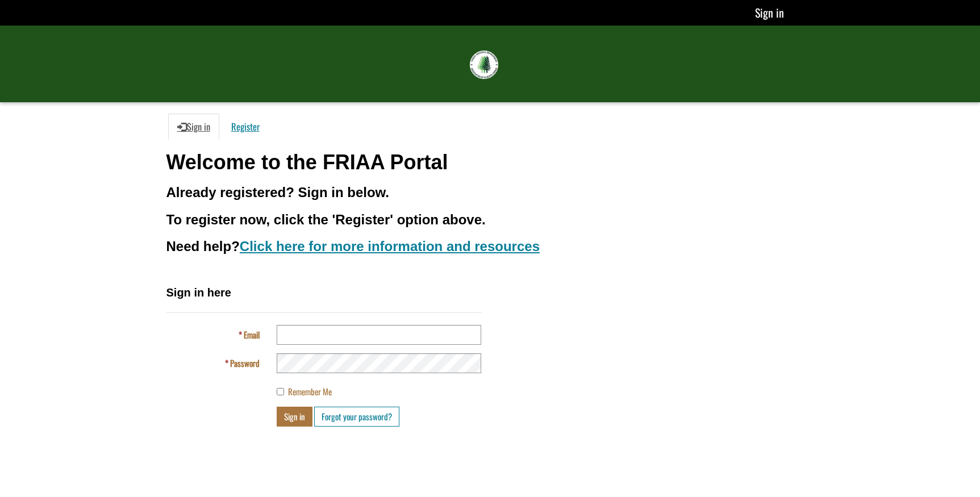 This screenshot has height=497, width=980. Describe the element at coordinates (199, 292) in the screenshot. I see `span: Sign in here` at that location.